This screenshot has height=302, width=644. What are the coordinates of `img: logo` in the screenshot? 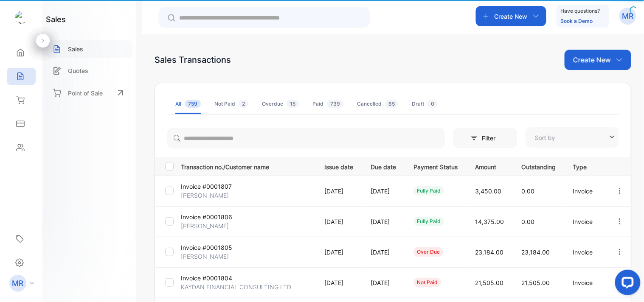 It's located at (21, 17).